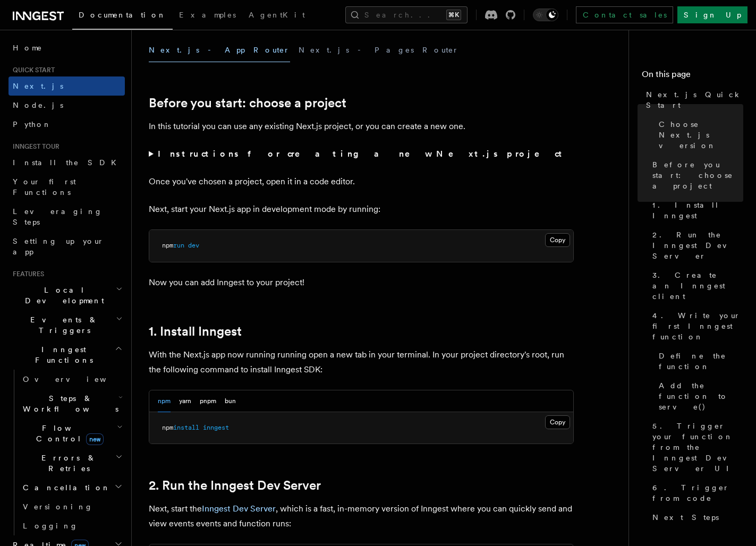  Describe the element at coordinates (44, 187) in the screenshot. I see `span: Your first Functions` at that location.